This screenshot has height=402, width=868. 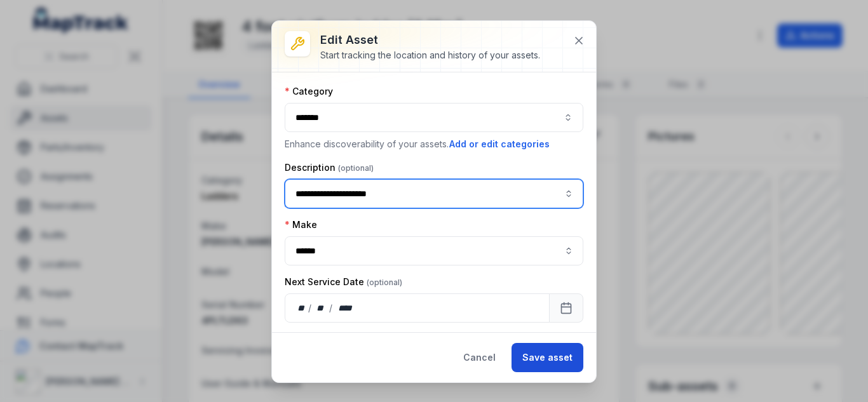 What do you see at coordinates (329, 168) in the screenshot?
I see `label: Description` at bounding box center [329, 168].